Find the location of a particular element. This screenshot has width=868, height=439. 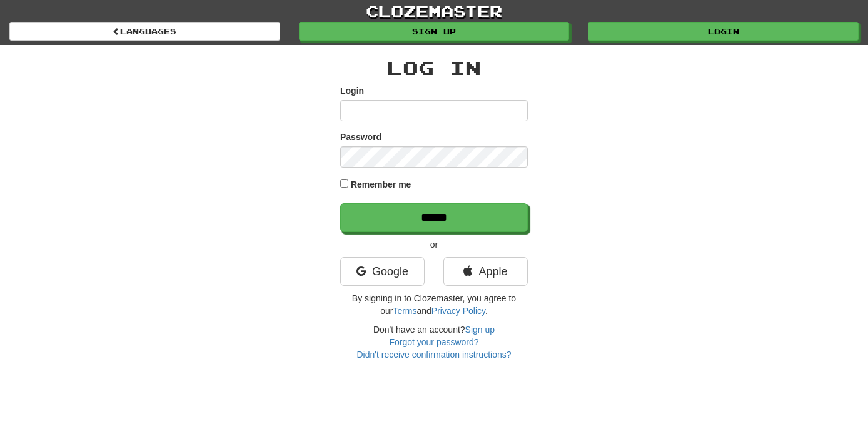

div: Don't have an account? is located at coordinates (434, 342).